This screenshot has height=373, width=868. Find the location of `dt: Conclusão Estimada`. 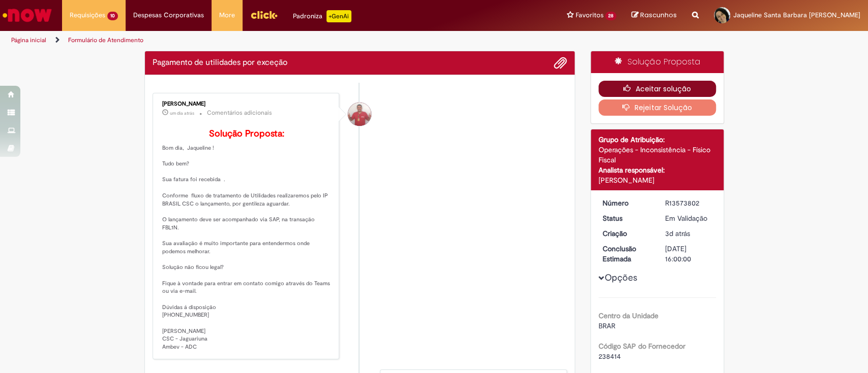

dt: Conclusão Estimada is located at coordinates (626, 254).